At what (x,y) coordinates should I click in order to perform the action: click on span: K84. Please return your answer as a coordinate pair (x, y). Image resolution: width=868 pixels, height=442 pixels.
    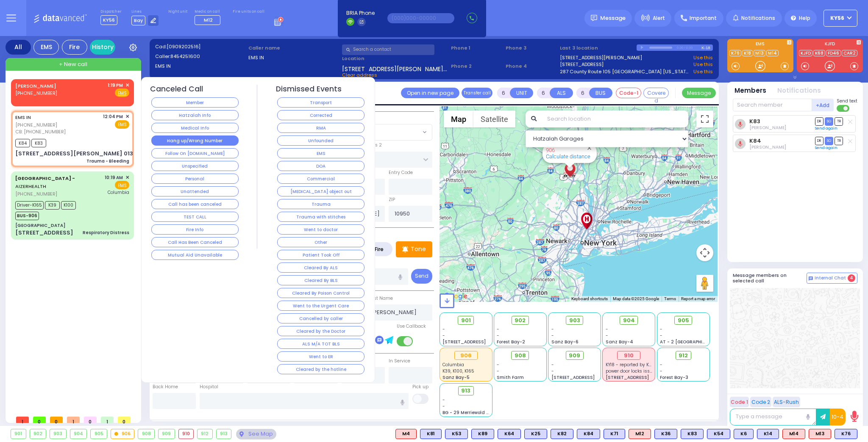
    Looking at the image, I should click on (22, 143).